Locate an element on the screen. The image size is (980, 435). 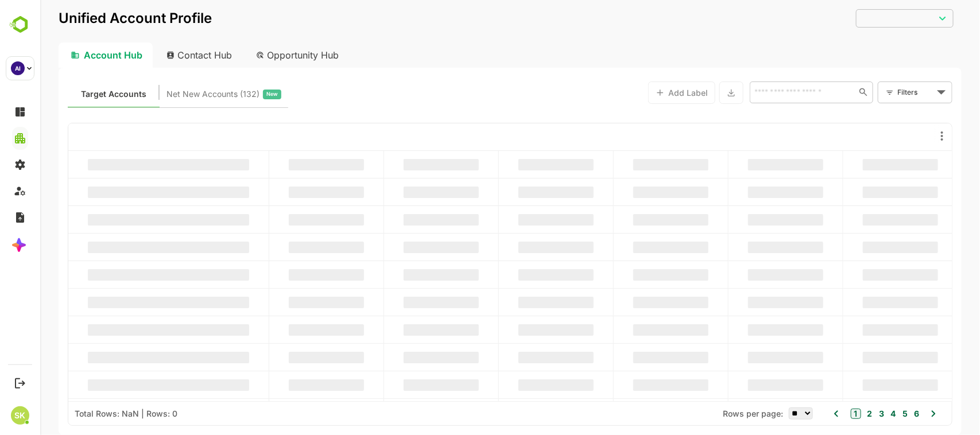
p: Unified Account Profile is located at coordinates (95, 19).